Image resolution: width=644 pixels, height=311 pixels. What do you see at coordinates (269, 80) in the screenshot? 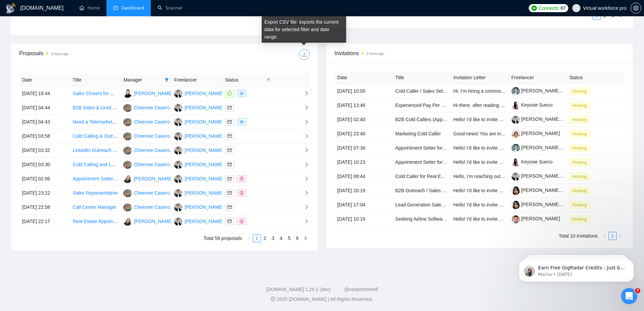
I see `span: filter` at bounding box center [269, 80].